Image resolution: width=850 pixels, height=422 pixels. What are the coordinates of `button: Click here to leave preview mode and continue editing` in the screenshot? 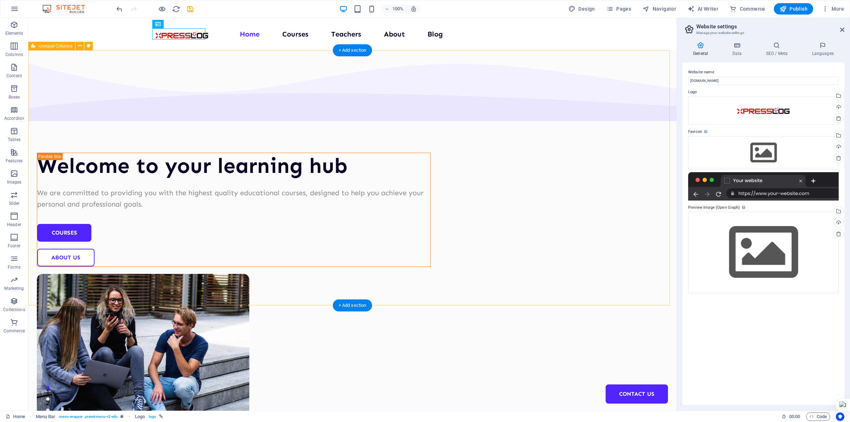 It's located at (162, 9).